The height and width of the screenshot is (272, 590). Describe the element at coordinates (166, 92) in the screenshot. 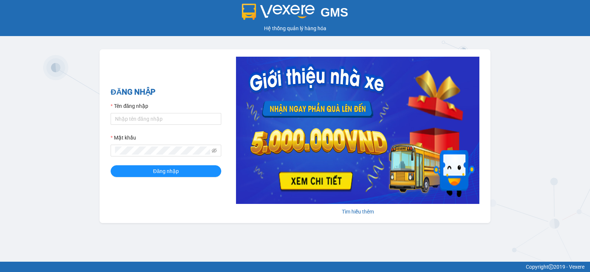

I see `h2: ĐĂNG NHẬP` at that location.